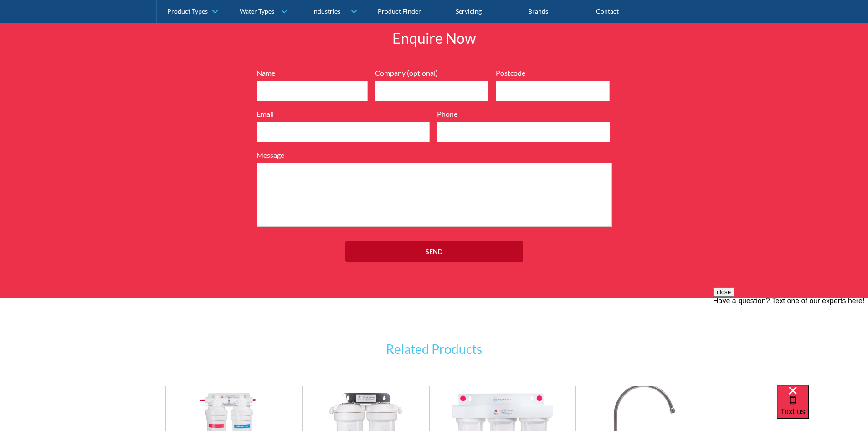  What do you see at coordinates (553, 73) in the screenshot?
I see `label: Postcode` at bounding box center [553, 73].